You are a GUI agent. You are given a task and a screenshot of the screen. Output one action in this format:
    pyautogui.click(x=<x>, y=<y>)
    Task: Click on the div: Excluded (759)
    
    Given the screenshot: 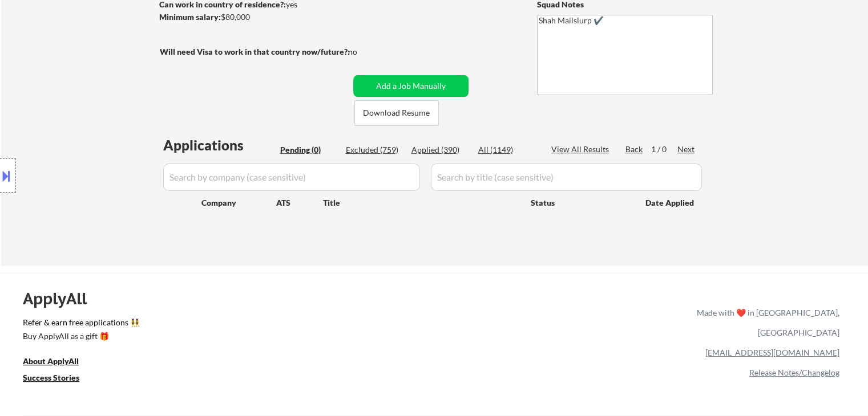 What is the action you would take?
    pyautogui.click(x=374, y=150)
    